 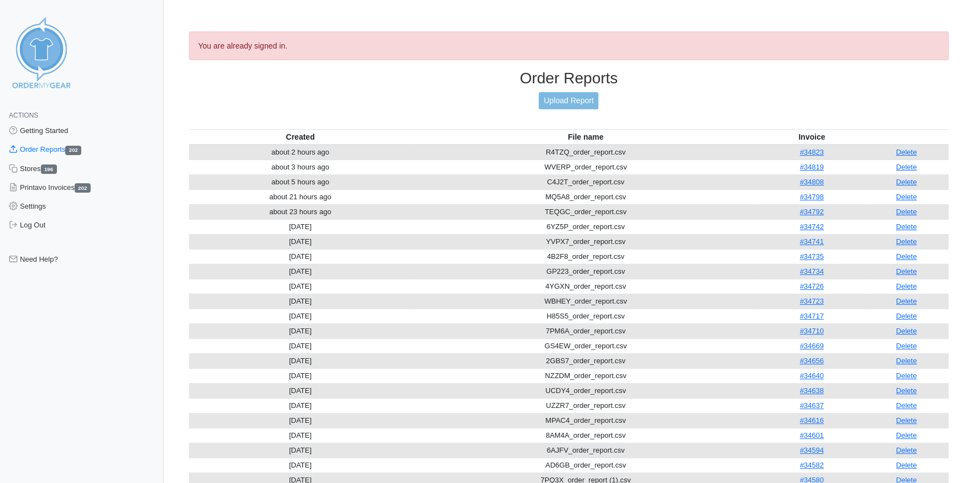 I want to click on span: 196, so click(x=48, y=169).